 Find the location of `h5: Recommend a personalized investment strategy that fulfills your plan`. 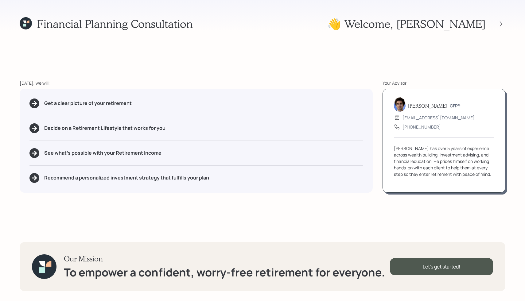

h5: Recommend a personalized investment strategy that fulfills your plan is located at coordinates (126, 178).